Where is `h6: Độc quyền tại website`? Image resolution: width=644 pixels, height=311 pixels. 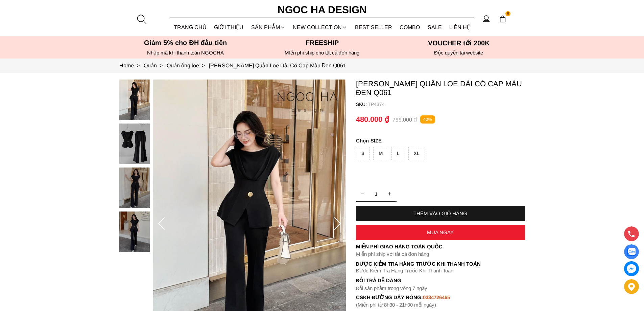
h6: Độc quyền tại website is located at coordinates (459, 53).